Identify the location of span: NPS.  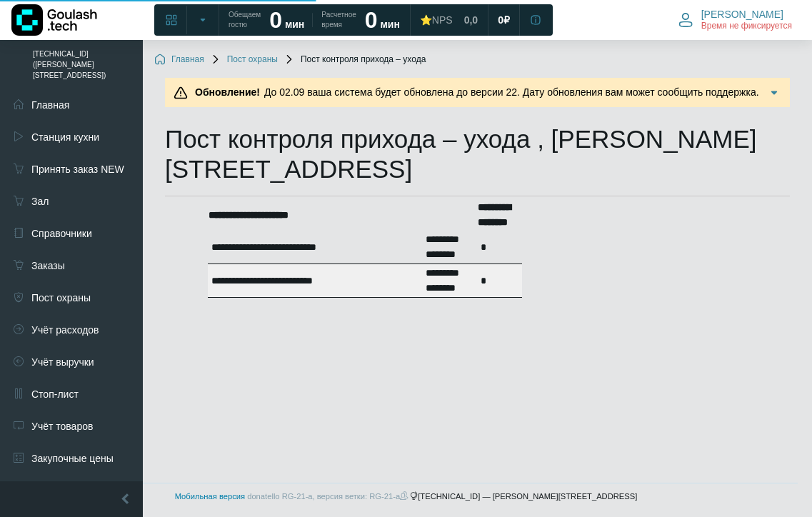
(442, 20).